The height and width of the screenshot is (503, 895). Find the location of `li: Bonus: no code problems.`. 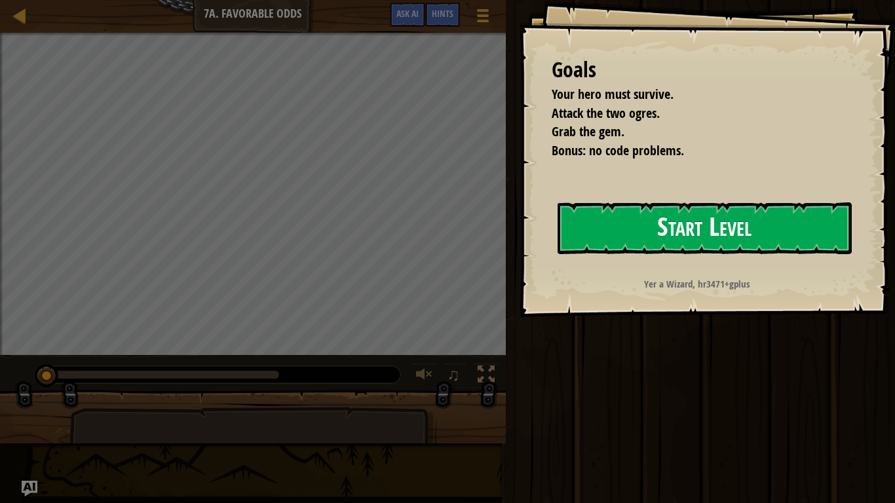

li: Bonus: no code problems. is located at coordinates (690, 151).